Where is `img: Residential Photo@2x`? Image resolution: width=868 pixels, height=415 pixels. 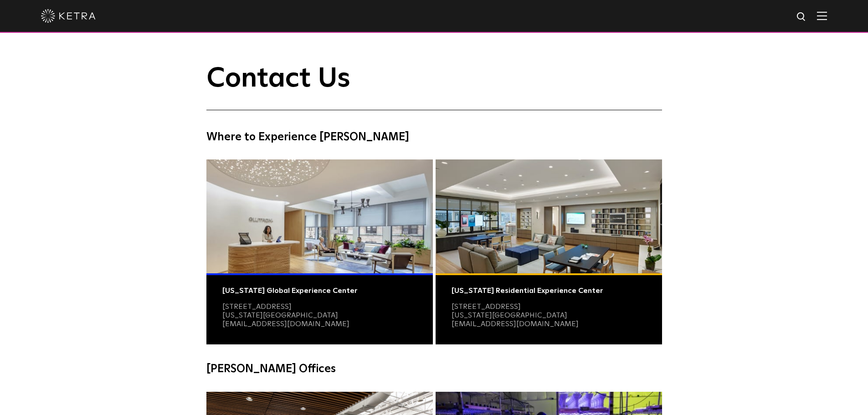
img: Residential Photo@2x is located at coordinates (549, 216).